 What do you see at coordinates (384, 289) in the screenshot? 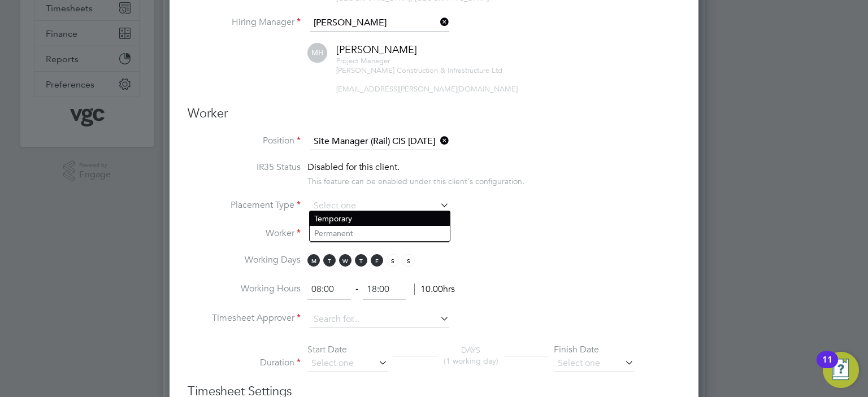
I see `input: 17:00` at bounding box center [384, 289].